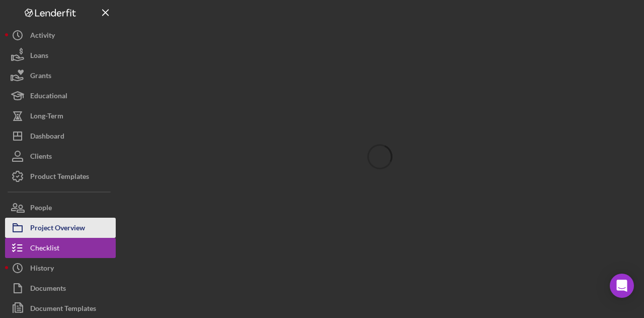  I want to click on button: Clients, so click(60, 156).